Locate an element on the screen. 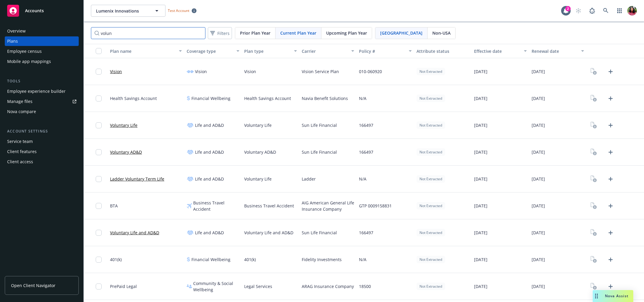  div: Overview is located at coordinates (16, 31).